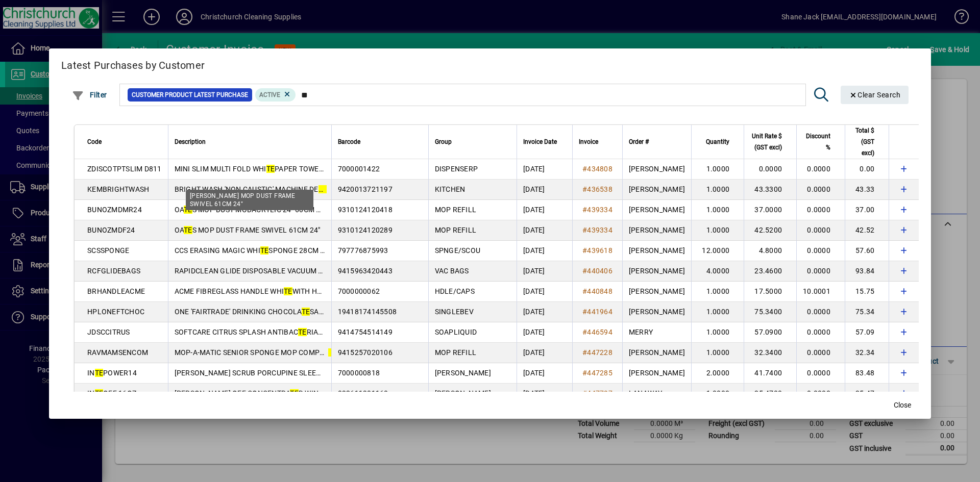 The image size is (980, 482). I want to click on span: JDSCCITRUS, so click(109, 332).